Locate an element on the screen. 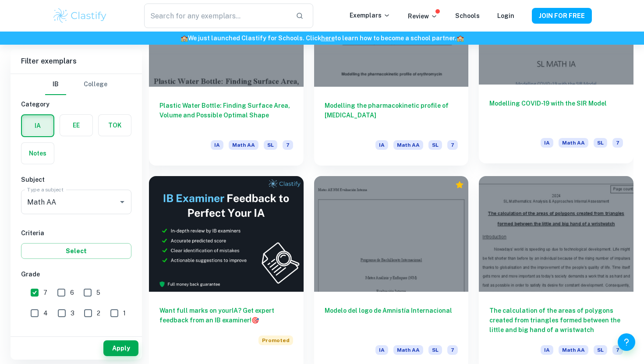  button: Apply is located at coordinates (121, 348).